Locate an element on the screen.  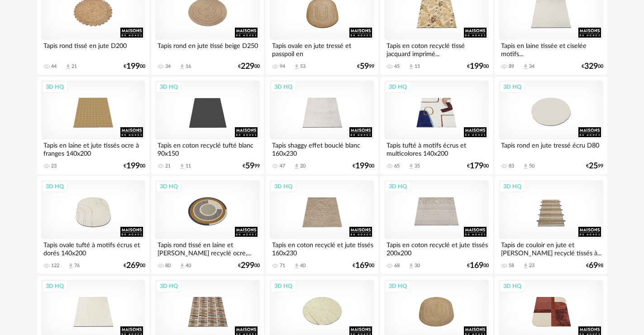
div: 11 is located at coordinates (188, 166).